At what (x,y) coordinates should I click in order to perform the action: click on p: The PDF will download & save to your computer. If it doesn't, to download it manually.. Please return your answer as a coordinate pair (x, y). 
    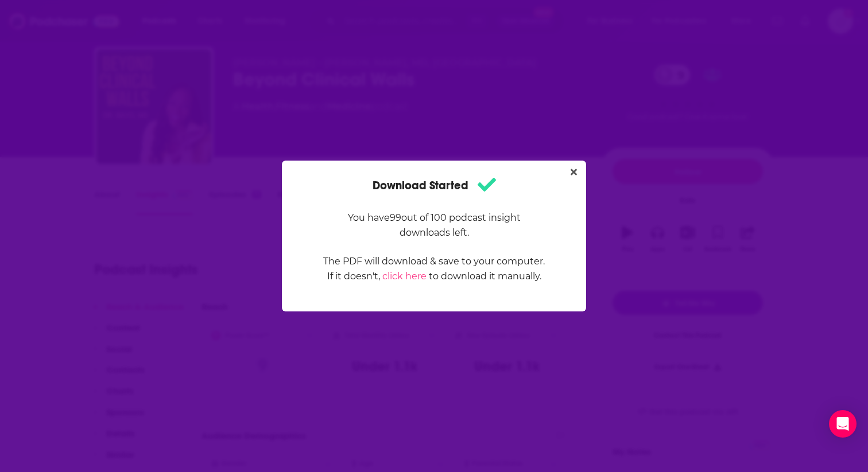
    Looking at the image, I should click on (434, 269).